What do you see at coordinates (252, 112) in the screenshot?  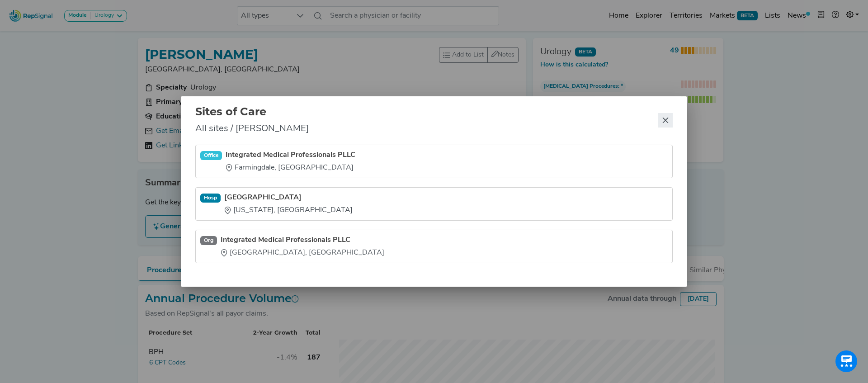 I see `h2: Sites of Care` at bounding box center [252, 112].